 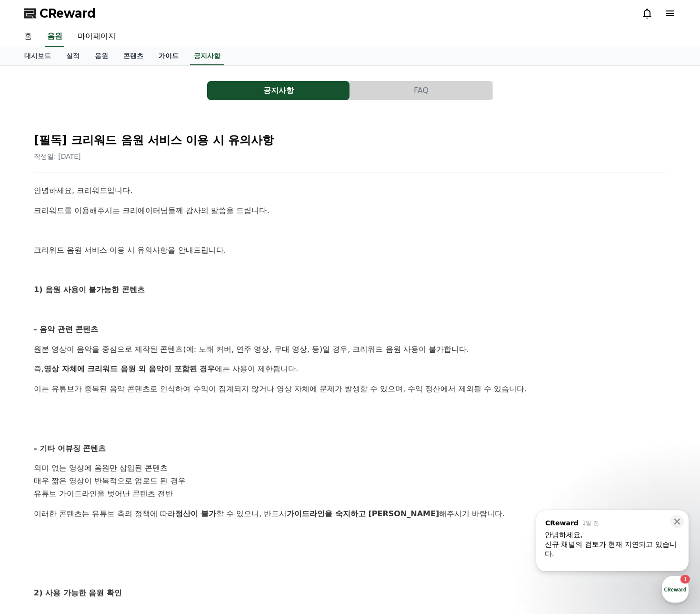 What do you see at coordinates (422, 91) in the screenshot?
I see `a: FAQ` at bounding box center [422, 91].